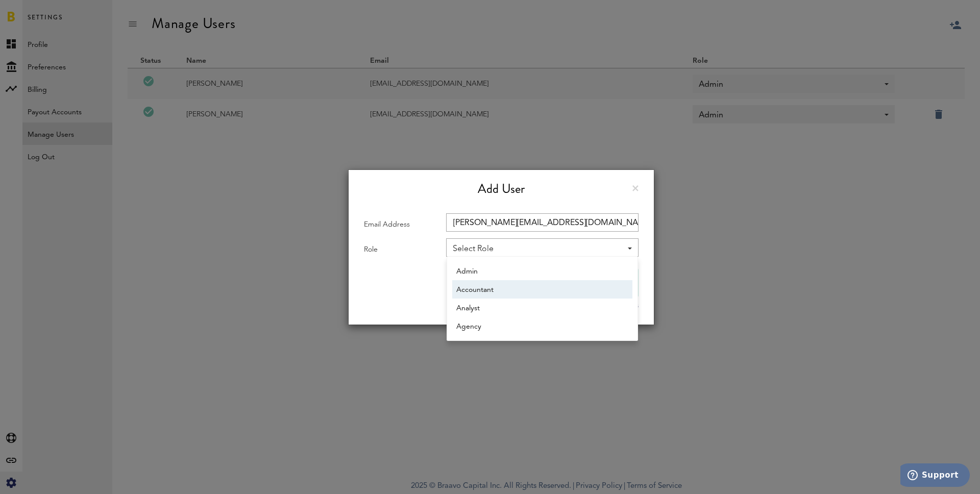  I want to click on div: Select Role, so click(537, 249).